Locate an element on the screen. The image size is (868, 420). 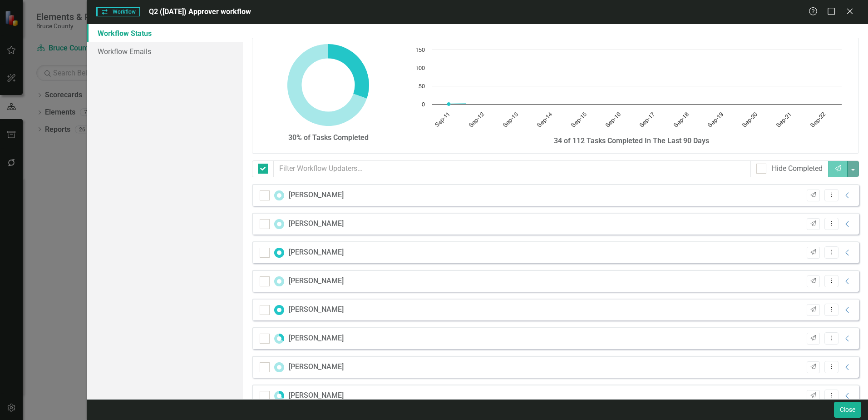
text: 0 is located at coordinates (423, 105).